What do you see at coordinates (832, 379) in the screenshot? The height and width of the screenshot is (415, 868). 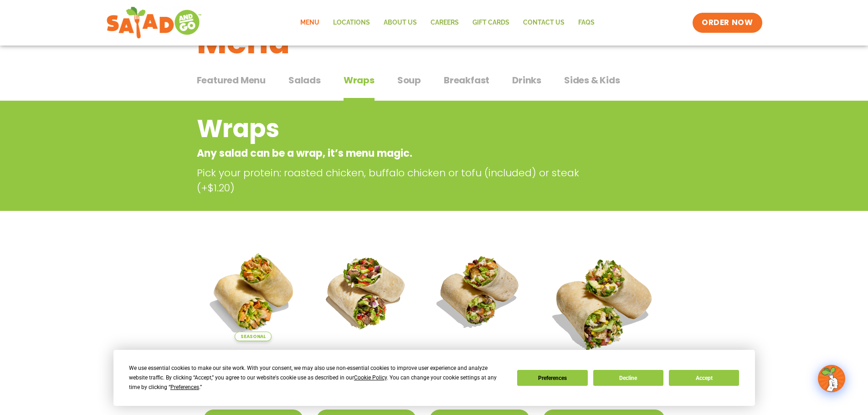 I see `img: wpChatIcon` at bounding box center [832, 379].